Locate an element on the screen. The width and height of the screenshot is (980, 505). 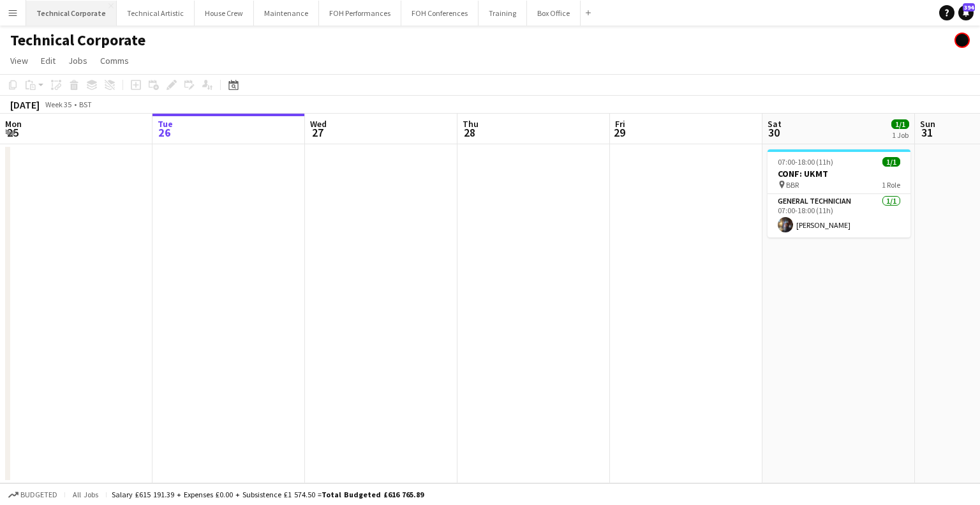
div: BST is located at coordinates (86, 104).